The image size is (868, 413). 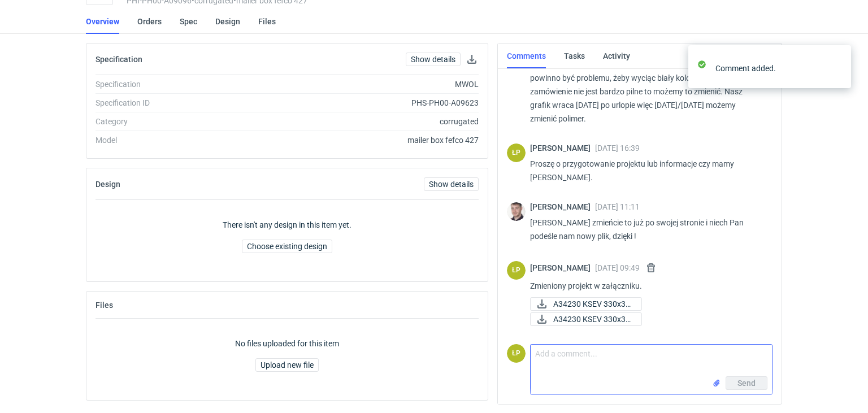 I want to click on div: Comment added., so click(x=775, y=68).